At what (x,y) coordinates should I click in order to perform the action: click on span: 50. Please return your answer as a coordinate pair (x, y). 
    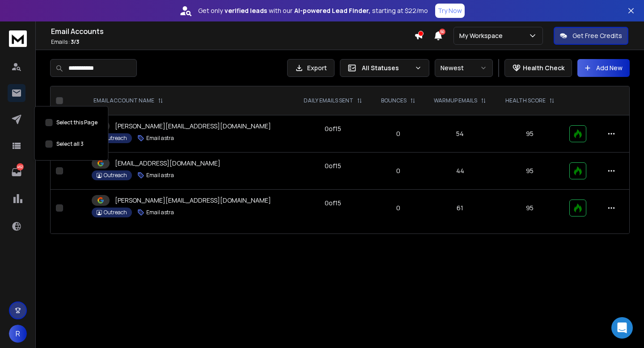
    Looking at the image, I should click on (442, 31).